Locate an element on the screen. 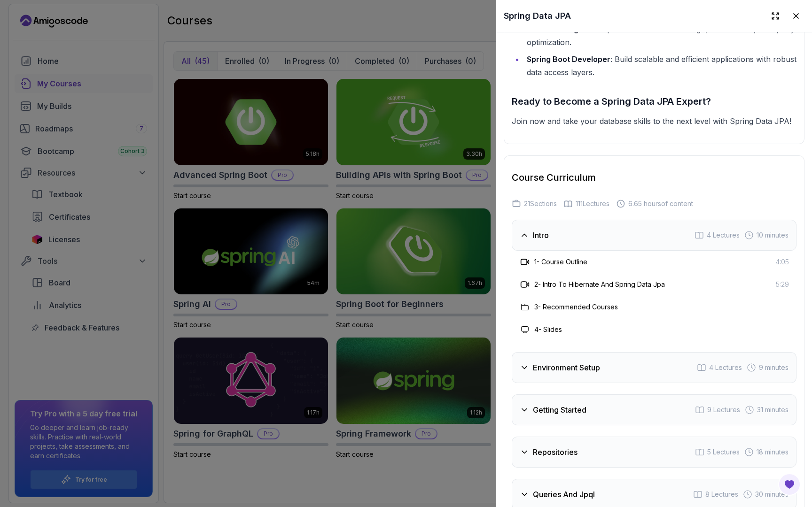  button: Environment Setup4 Lectures 9 minutes is located at coordinates (654, 367).